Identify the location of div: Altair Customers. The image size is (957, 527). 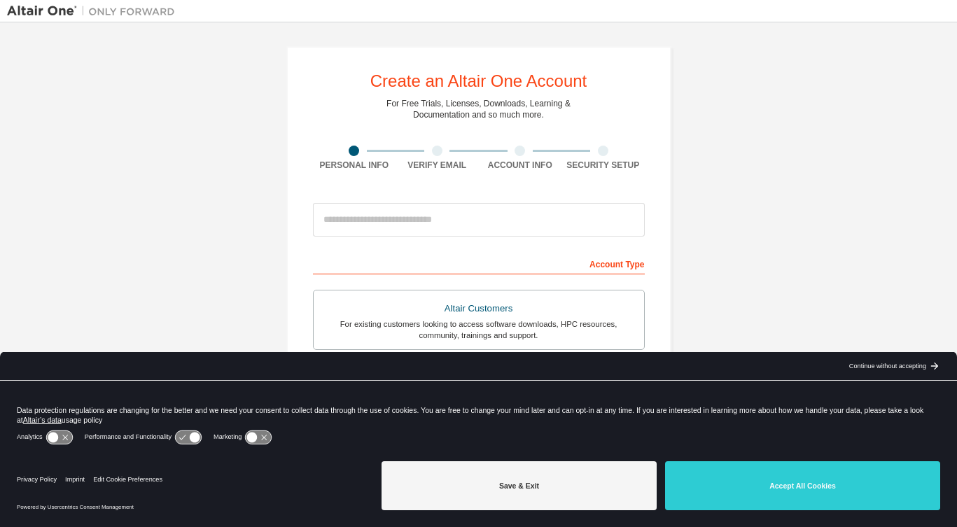
(479, 309).